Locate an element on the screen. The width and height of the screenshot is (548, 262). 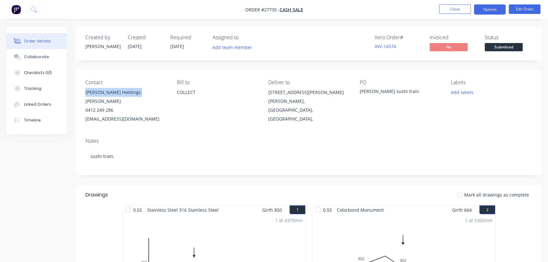
button: 2 is located at coordinates (487, 210).